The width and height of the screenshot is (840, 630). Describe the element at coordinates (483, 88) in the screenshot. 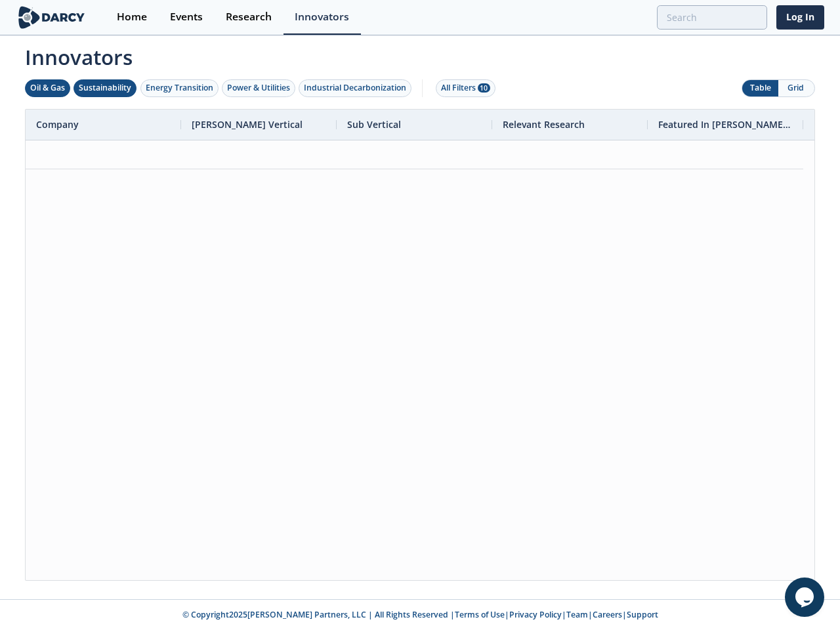

I see `span: 10` at that location.